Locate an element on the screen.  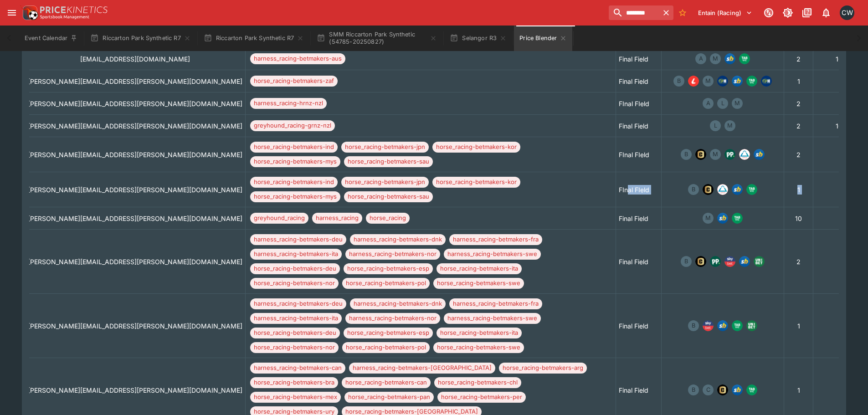
span: horse_racing is located at coordinates (388, 219).